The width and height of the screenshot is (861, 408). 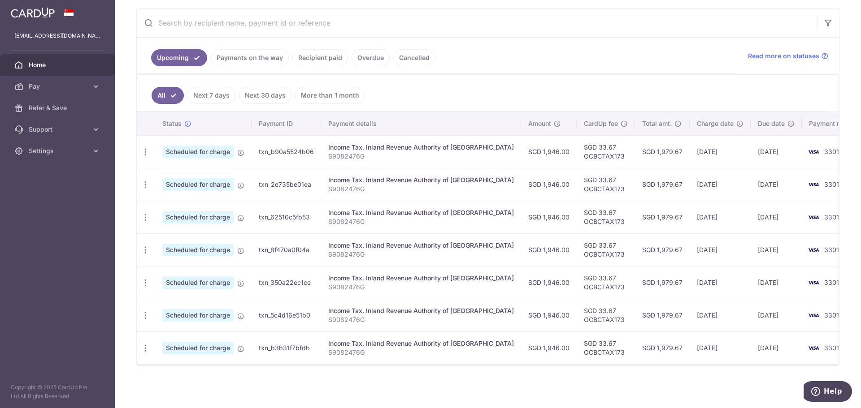 What do you see at coordinates (286, 152) in the screenshot?
I see `td: txn_b90a5524b06` at bounding box center [286, 152].